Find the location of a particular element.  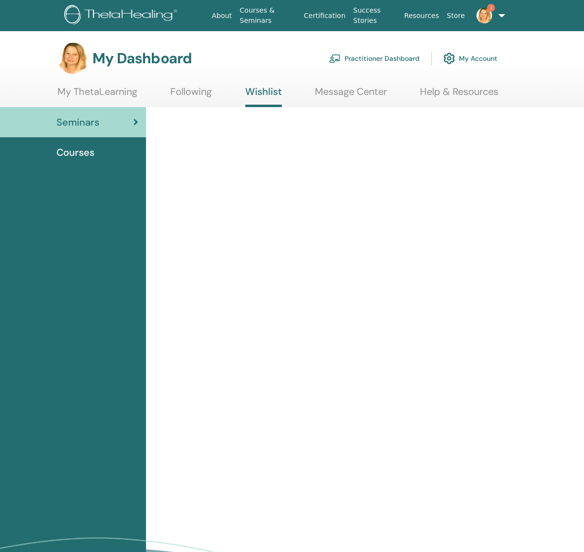

span: Courses is located at coordinates (75, 152).